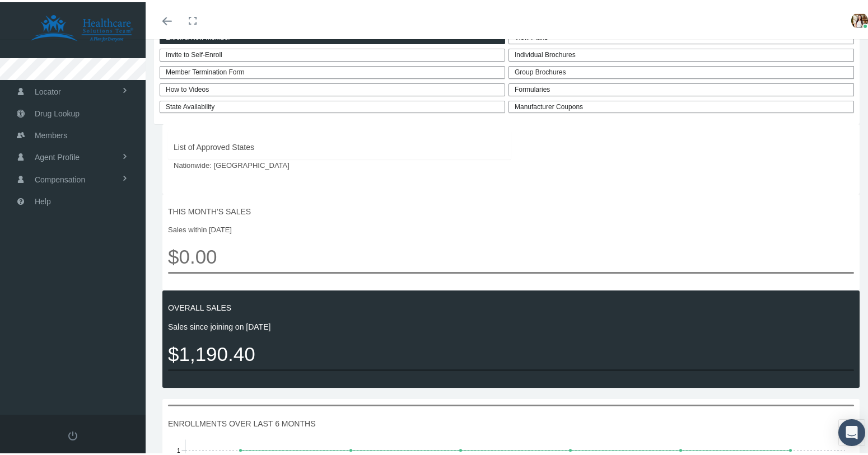 The width and height of the screenshot is (868, 455). What do you see at coordinates (82, 27) in the screenshot?
I see `img: HEALTHCARE SOLUTIONS TEAM, LLC` at bounding box center [82, 27].